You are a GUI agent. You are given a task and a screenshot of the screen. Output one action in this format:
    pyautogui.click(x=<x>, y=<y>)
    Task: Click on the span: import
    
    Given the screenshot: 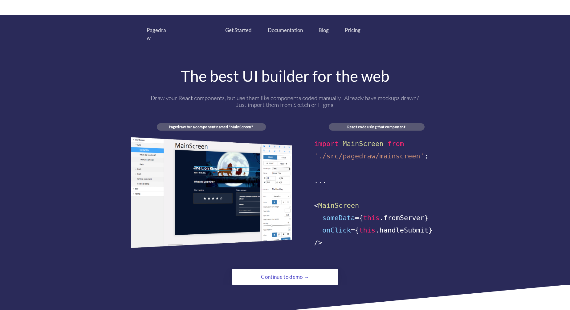 What is the action you would take?
    pyautogui.click(x=326, y=143)
    